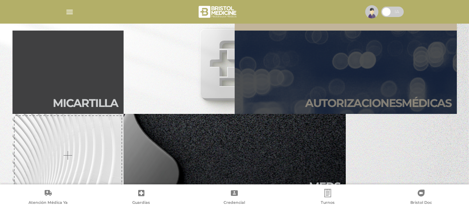 The width and height of the screenshot is (469, 208). I want to click on img: bristol-medicine-blanco.png, so click(218, 12).